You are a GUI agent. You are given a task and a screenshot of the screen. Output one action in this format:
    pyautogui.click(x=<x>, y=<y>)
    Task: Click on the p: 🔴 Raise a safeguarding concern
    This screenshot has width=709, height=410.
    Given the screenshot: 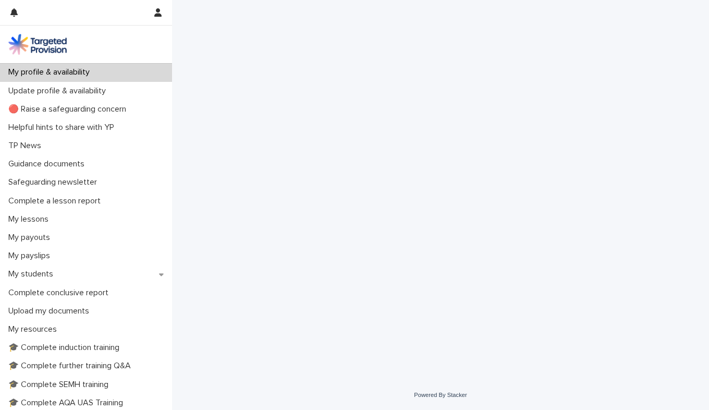 What is the action you would take?
    pyautogui.click(x=69, y=109)
    